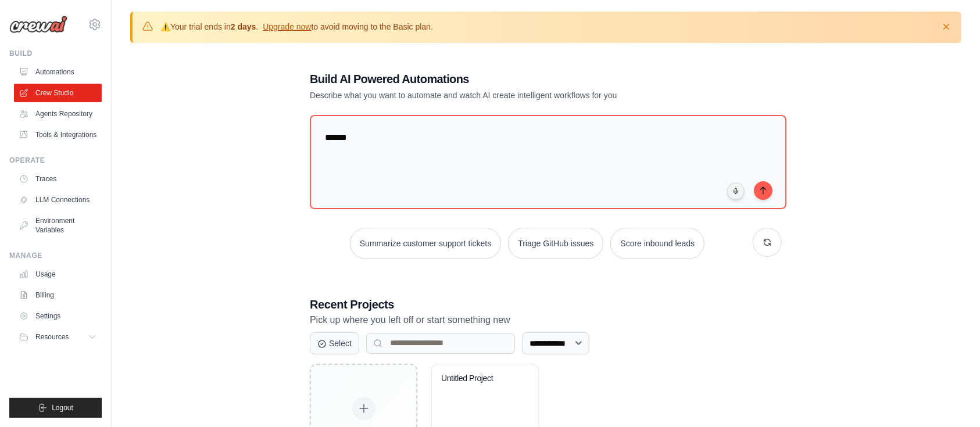 The height and width of the screenshot is (427, 980). Describe the element at coordinates (57, 179) in the screenshot. I see `a: Traces` at that location.